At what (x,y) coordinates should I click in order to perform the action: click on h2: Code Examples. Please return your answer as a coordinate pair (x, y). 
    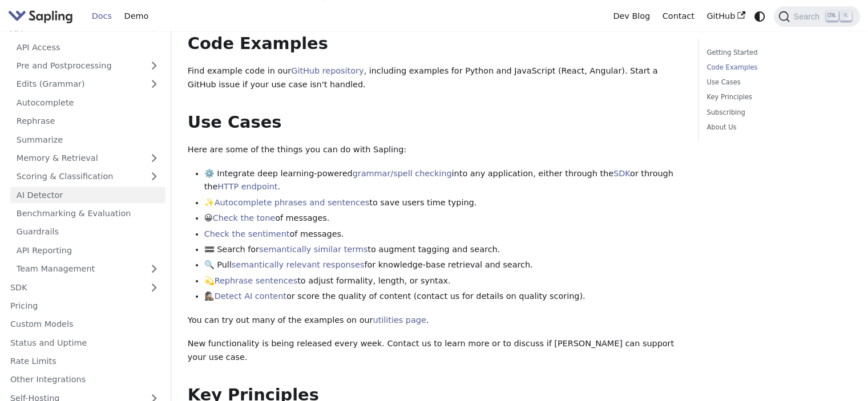
    Looking at the image, I should click on (434, 44).